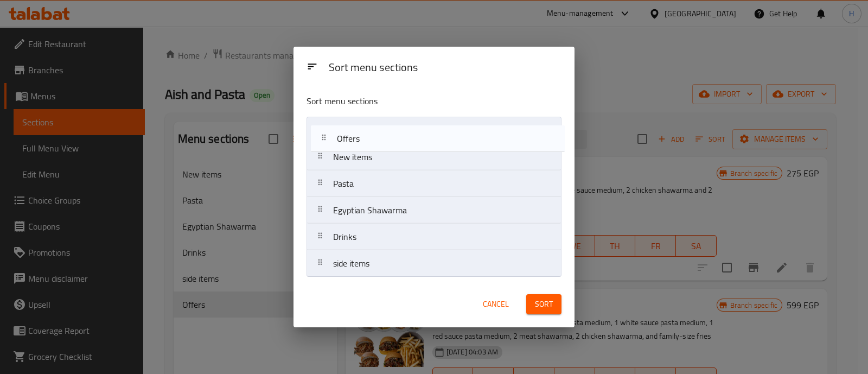 This screenshot has width=868, height=374. I want to click on span: Sort, so click(543, 304).